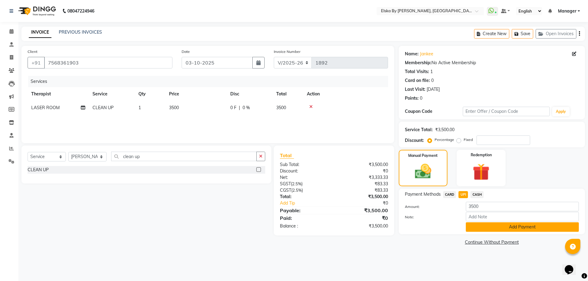  What do you see at coordinates (444, 140) in the screenshot?
I see `label: Percentage` at bounding box center [444, 140].